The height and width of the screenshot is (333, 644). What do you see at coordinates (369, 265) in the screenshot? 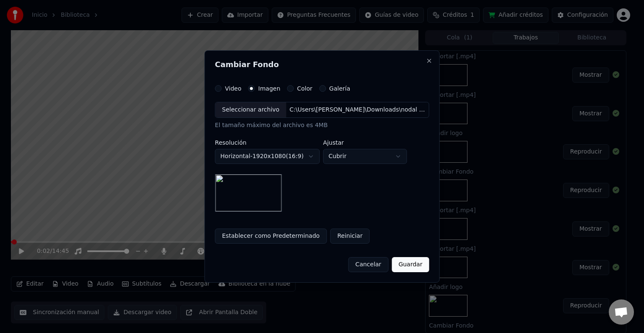
I see `button: Cancelar` at bounding box center [369, 265].